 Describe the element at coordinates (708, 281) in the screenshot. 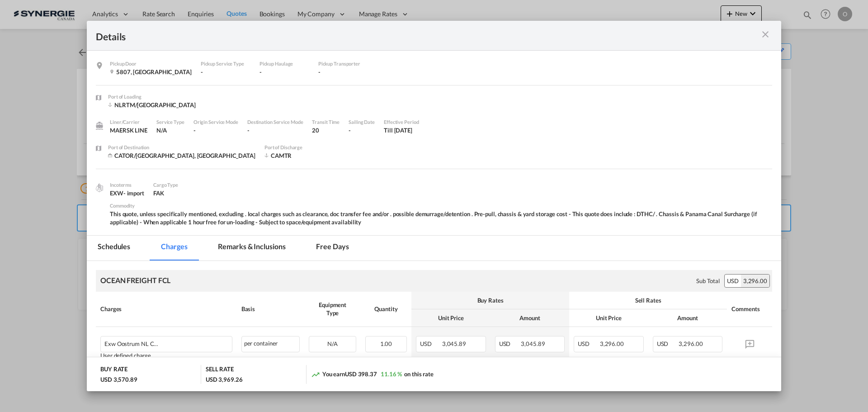

I see `div: Sub Total` at that location.